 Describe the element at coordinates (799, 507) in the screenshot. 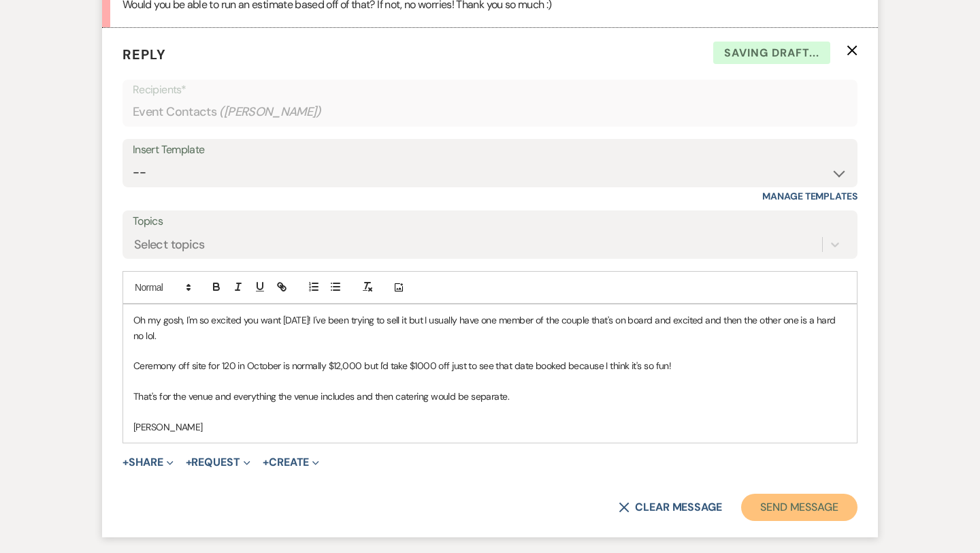

I see `button: Send Message` at that location.